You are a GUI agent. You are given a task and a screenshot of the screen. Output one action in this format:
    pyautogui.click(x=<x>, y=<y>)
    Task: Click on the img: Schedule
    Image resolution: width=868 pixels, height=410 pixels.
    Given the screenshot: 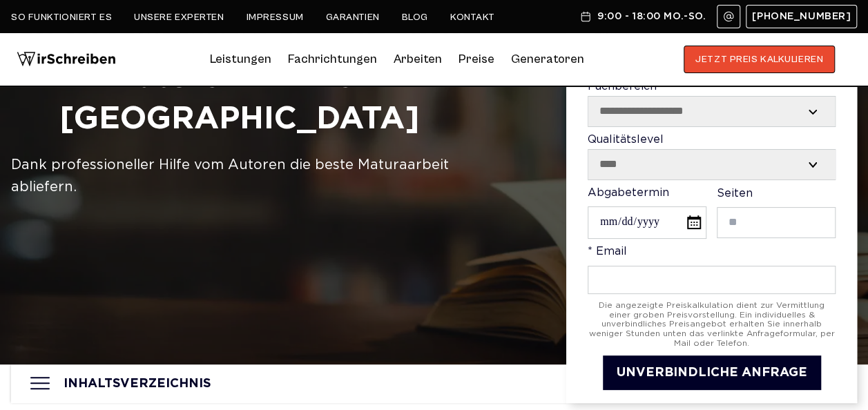 What is the action you would take?
    pyautogui.click(x=586, y=17)
    